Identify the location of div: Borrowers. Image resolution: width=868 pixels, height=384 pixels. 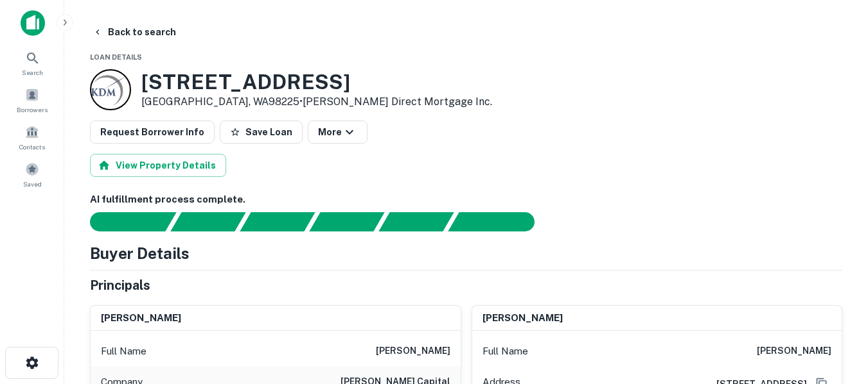
(32, 100).